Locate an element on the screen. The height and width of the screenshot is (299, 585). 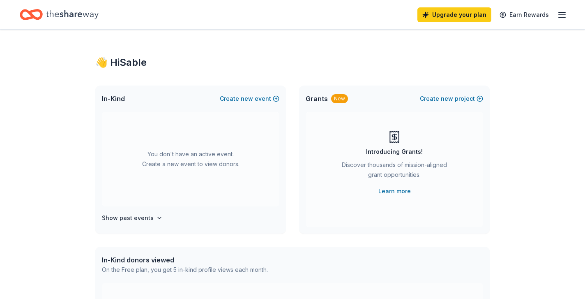
button: Show past events is located at coordinates (132, 218).